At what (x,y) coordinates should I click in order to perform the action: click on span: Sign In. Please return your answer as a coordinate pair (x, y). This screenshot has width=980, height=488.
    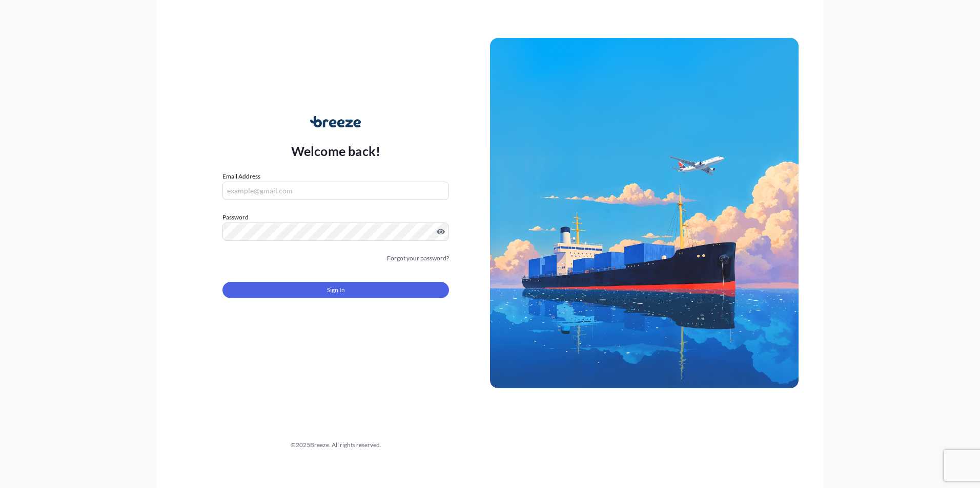
    Looking at the image, I should click on (336, 290).